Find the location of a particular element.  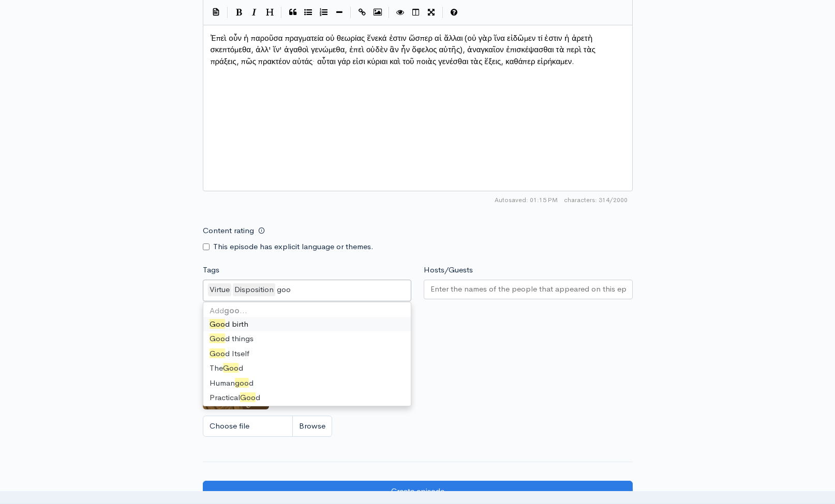

span: σκεπτόμεθα, ἀλλ' ἵν' ἀγαθοὶ γενώμεθα, ἐπεὶ οὐδὲν ἂν ἦν ὄφελος αὐτῆς), ἀναγκαῖον ἐπισκέψασθαι τὰ π... is located at coordinates (404, 55).